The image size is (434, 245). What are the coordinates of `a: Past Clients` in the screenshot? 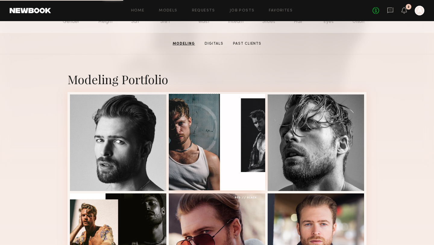 It's located at (247, 44).